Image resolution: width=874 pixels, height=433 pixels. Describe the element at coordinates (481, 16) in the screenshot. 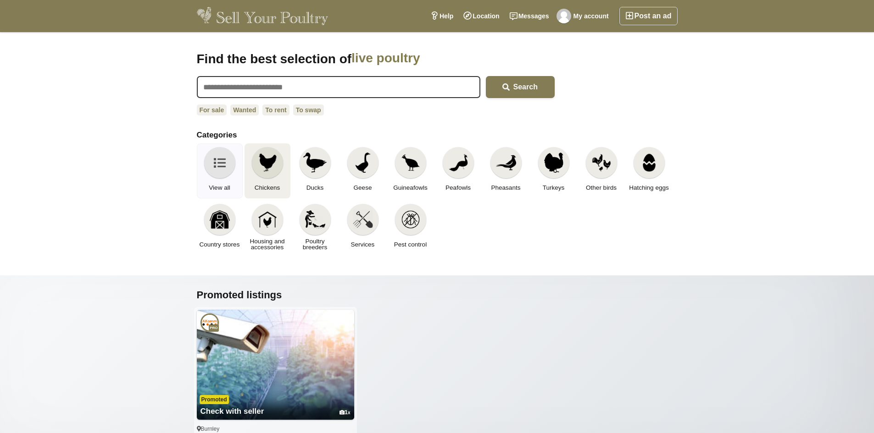

I see `a: Location` at that location.